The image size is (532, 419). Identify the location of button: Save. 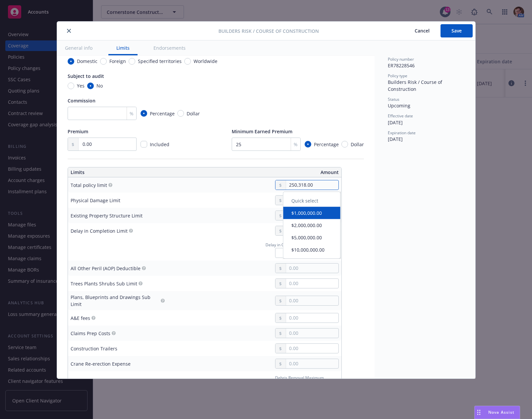
(456, 31).